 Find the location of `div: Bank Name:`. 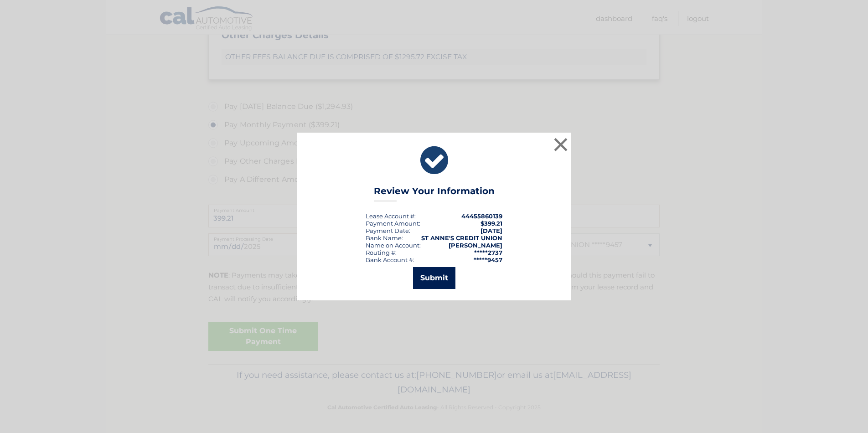

div: Bank Name: is located at coordinates (384, 238).